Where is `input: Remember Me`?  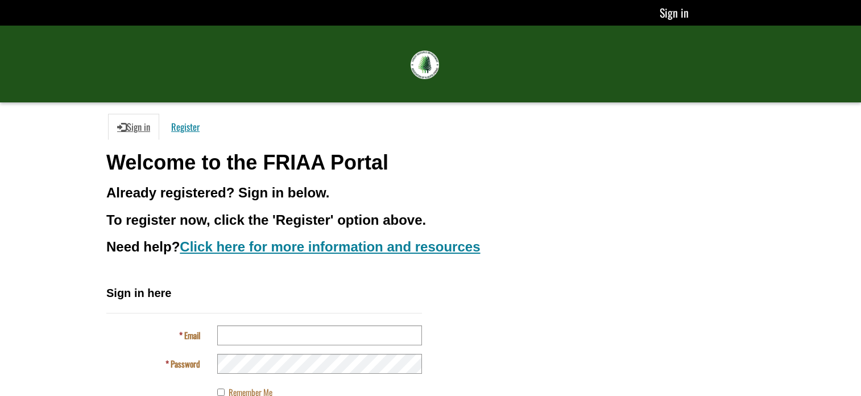 input: Remember Me is located at coordinates (221, 392).